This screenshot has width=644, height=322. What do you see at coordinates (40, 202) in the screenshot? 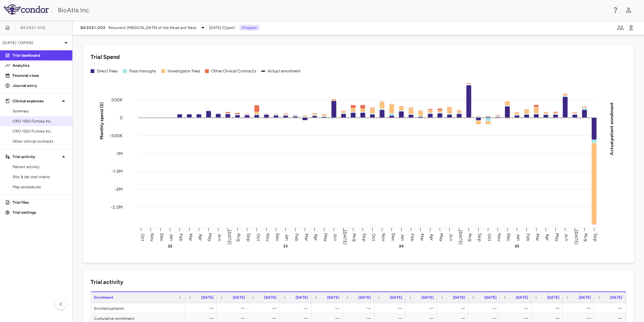
I see `p: Trial files` at bounding box center [40, 202].